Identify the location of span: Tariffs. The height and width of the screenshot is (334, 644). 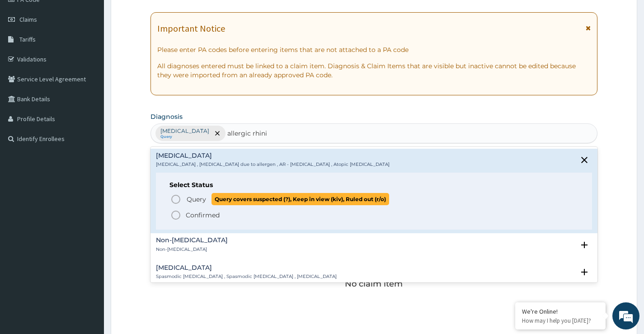
(28, 39).